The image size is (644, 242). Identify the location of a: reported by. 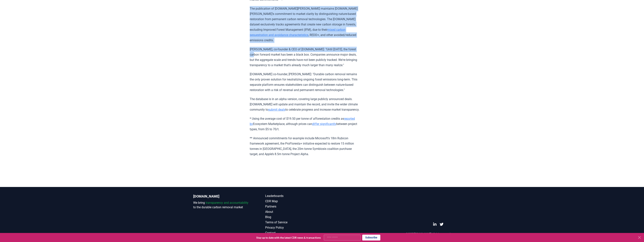
(302, 121).